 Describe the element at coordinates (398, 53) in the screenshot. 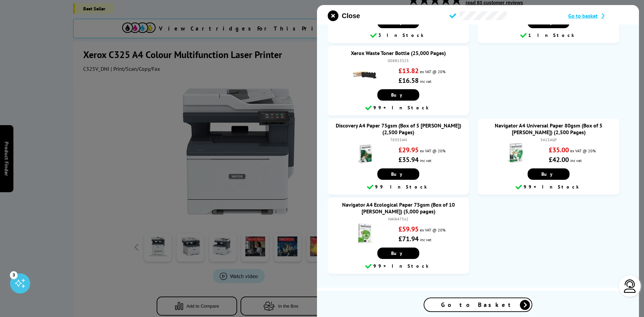

I see `a: Xerox Waste Toner Bottle (25,000 Pages)` at that location.